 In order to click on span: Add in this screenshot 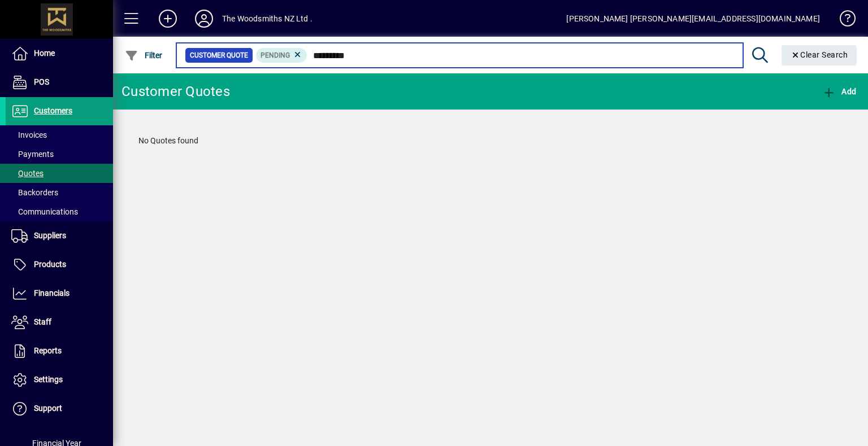, I will do `click(839, 91)`.